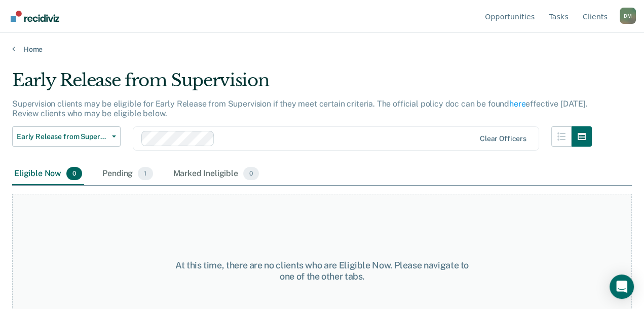 Image resolution: width=644 pixels, height=309 pixels. I want to click on button: Profile dropdown button, so click(628, 16).